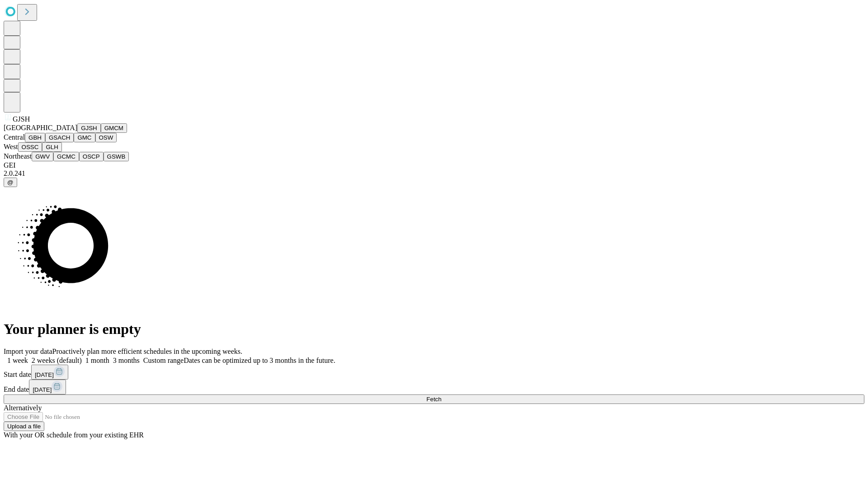 Image resolution: width=868 pixels, height=488 pixels. Describe the element at coordinates (11, 147) in the screenshot. I see `span: West` at that location.